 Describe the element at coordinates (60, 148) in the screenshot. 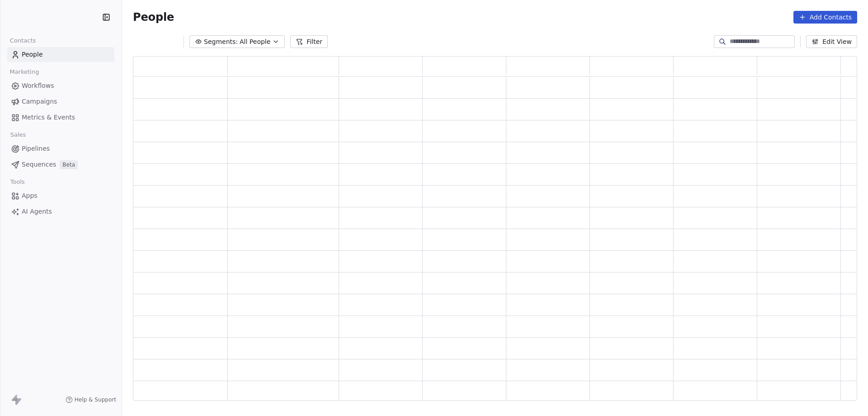

I see `a: Pipelines` at that location.